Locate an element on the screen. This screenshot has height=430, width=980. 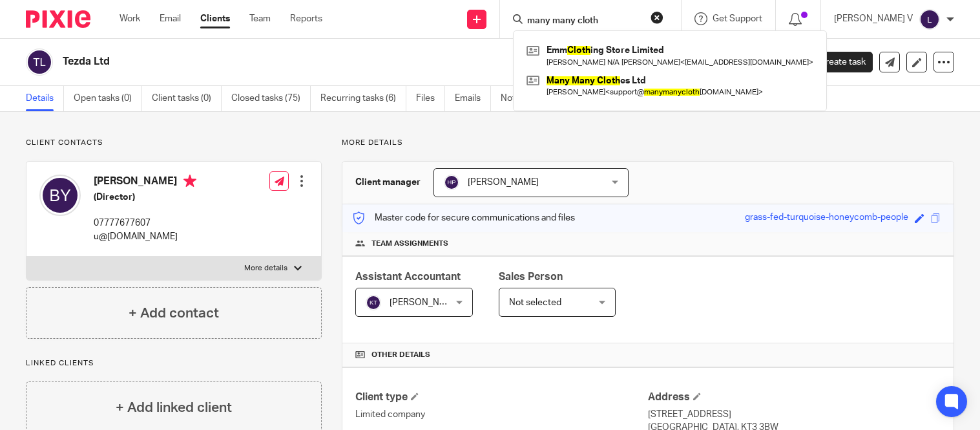
a: Open tasks (0) is located at coordinates (108, 98).